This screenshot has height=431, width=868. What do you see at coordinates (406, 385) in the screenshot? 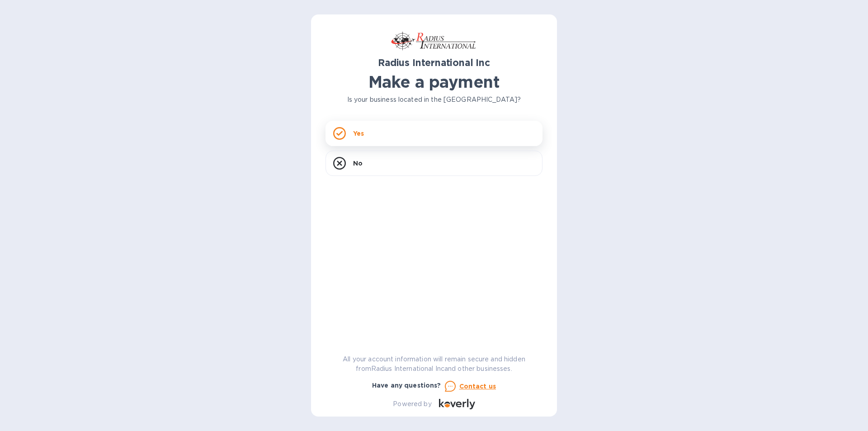
I see `b: Have any questions?` at bounding box center [406, 385].